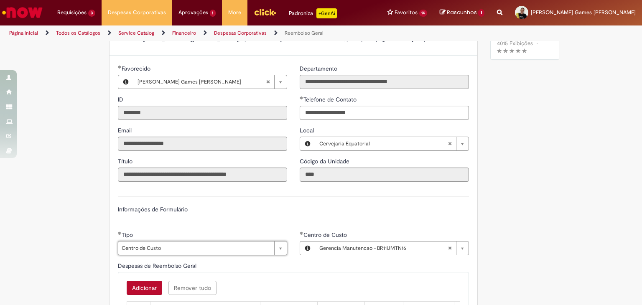 The image size is (642, 305). I want to click on a: Service Catalog, so click(136, 33).